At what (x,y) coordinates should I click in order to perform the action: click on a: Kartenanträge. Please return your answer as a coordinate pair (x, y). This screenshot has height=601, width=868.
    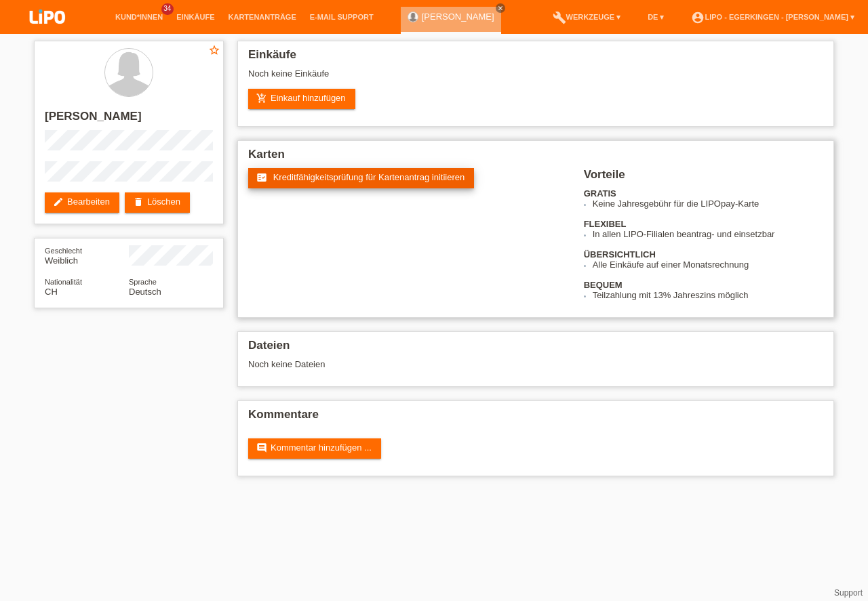
    Looking at the image, I should click on (263, 17).